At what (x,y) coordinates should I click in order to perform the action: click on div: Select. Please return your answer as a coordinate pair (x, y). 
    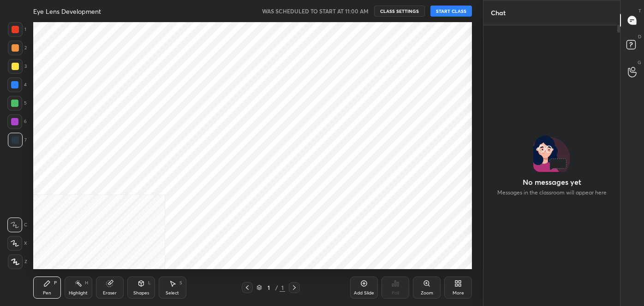
    Looking at the image, I should click on (172, 294).